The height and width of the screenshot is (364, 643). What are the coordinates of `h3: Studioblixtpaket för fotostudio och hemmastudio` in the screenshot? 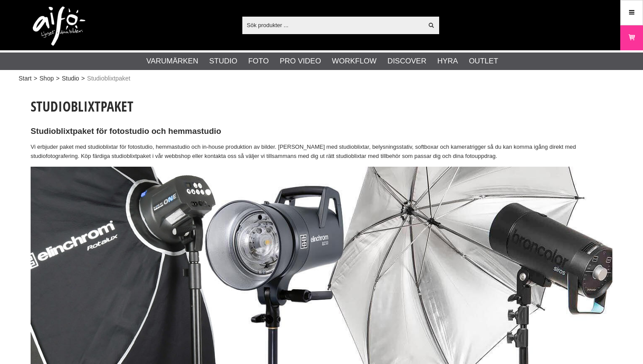 It's located at (322, 132).